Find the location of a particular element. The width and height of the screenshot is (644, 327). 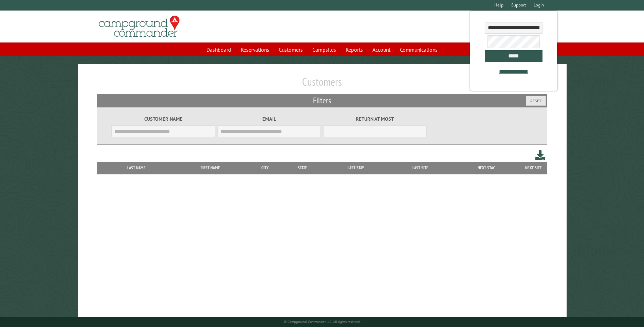

a: Customers is located at coordinates (291, 49).